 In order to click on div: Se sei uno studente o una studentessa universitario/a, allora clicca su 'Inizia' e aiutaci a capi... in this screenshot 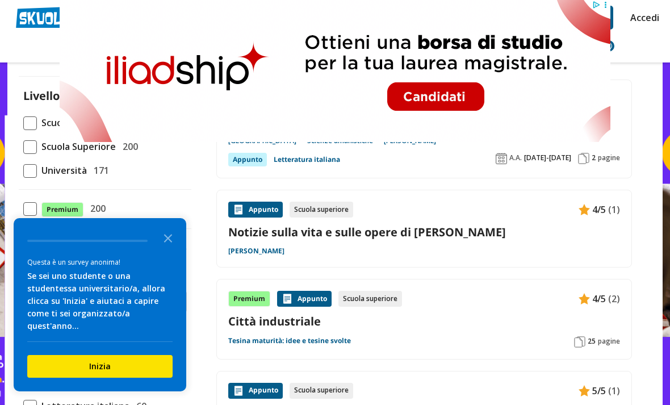, I will do `click(100, 301)`.